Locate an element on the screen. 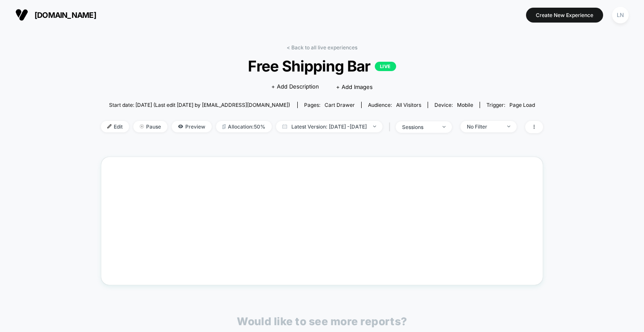 The height and width of the screenshot is (332, 644). span: + Add Images is located at coordinates (354, 87).